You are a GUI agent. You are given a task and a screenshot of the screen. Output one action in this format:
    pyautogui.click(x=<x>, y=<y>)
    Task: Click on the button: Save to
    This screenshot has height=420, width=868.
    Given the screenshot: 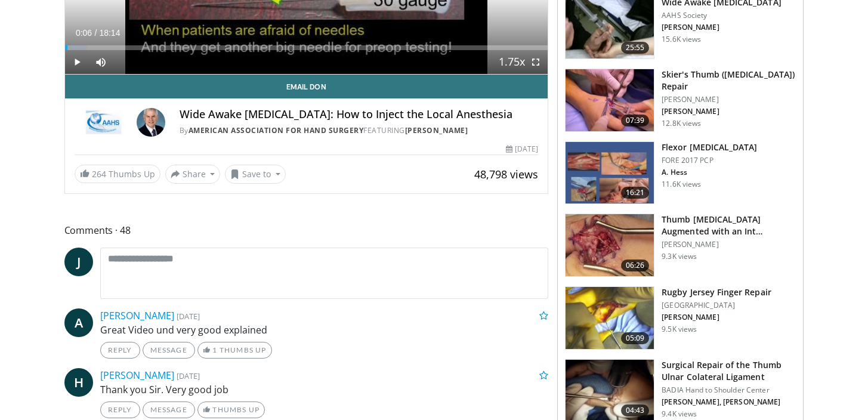 What is the action you would take?
    pyautogui.click(x=255, y=174)
    